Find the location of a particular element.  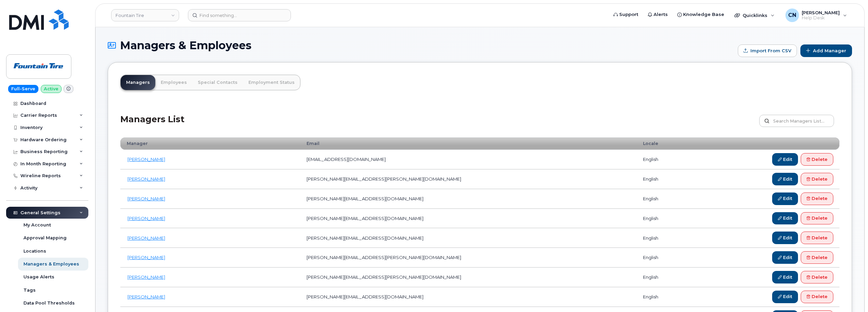

th: Locale is located at coordinates (665, 143).